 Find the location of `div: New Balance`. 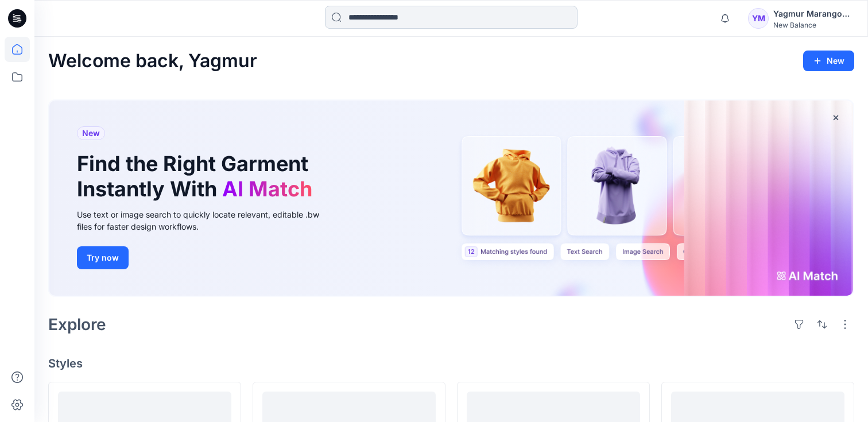

div: New Balance is located at coordinates (813, 25).